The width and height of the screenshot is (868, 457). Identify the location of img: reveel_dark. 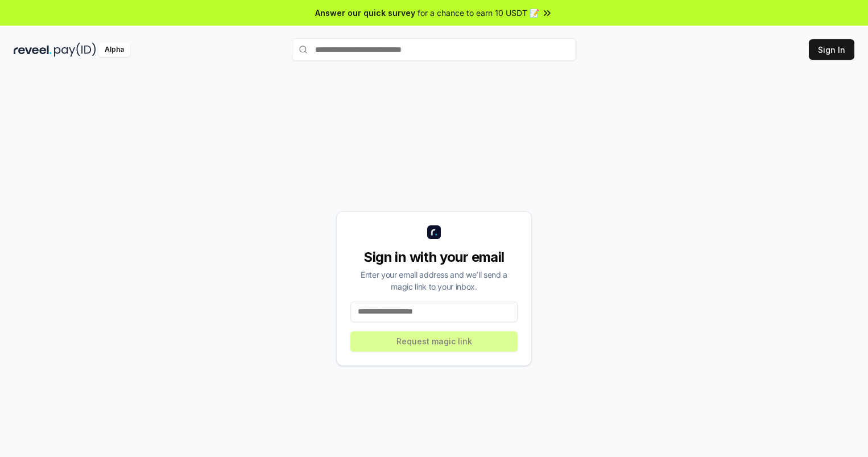
(32, 50).